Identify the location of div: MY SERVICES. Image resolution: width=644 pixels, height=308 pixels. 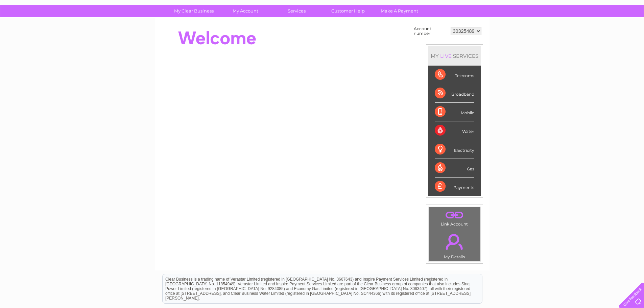
(454, 56).